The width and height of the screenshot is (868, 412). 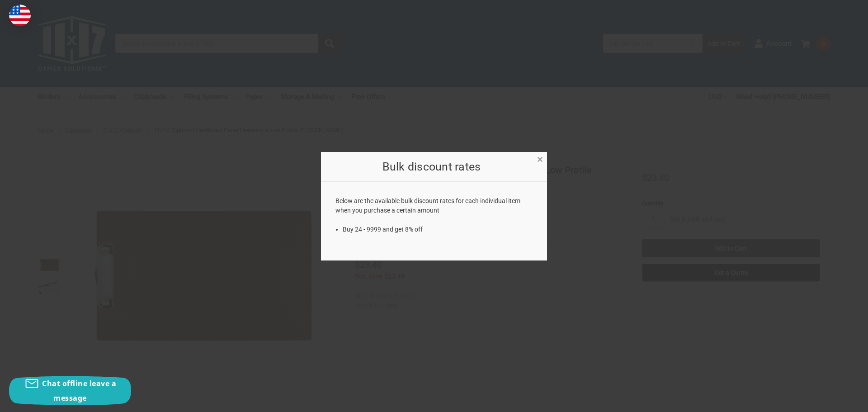 I want to click on p: Below are the available bulk discount rates for each individual item when you purchase a certain ..., so click(x=434, y=206).